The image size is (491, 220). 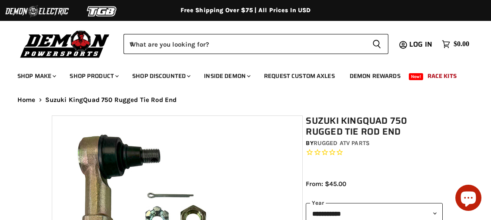 What do you see at coordinates (421, 44) in the screenshot?
I see `span: Log in` at bounding box center [421, 44].